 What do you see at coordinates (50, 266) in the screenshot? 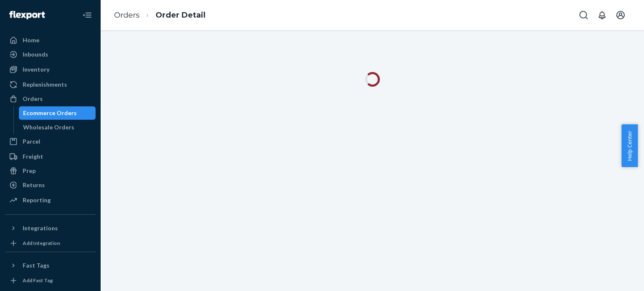
I see `button: Fast Tags` at bounding box center [50, 266].